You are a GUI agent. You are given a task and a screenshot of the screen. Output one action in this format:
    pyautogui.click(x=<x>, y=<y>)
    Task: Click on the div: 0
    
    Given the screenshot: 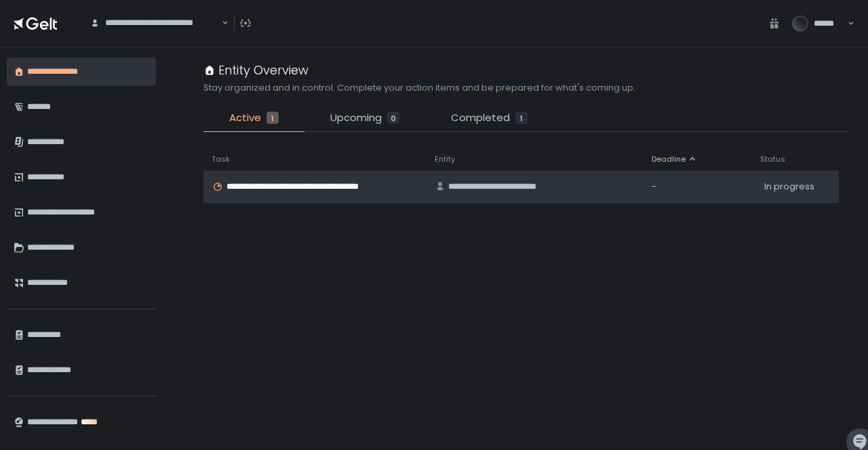 What is the action you would take?
    pyautogui.click(x=393, y=118)
    